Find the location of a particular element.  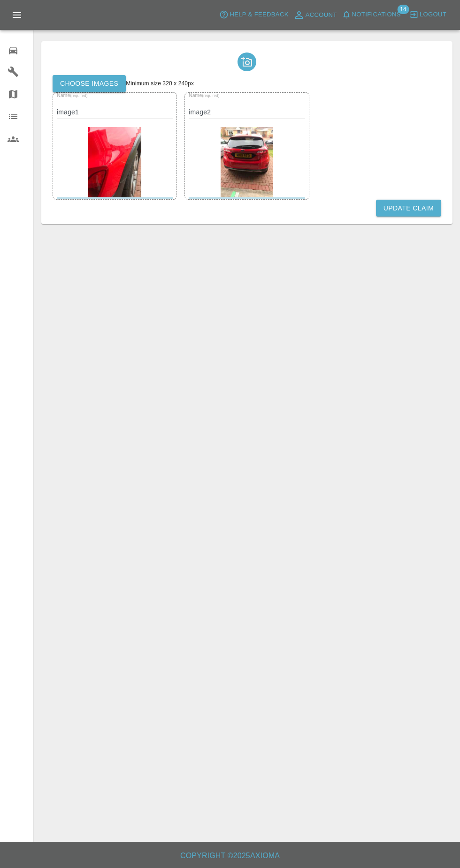

span: Minimum size 320 x 240px is located at coordinates (159, 84).